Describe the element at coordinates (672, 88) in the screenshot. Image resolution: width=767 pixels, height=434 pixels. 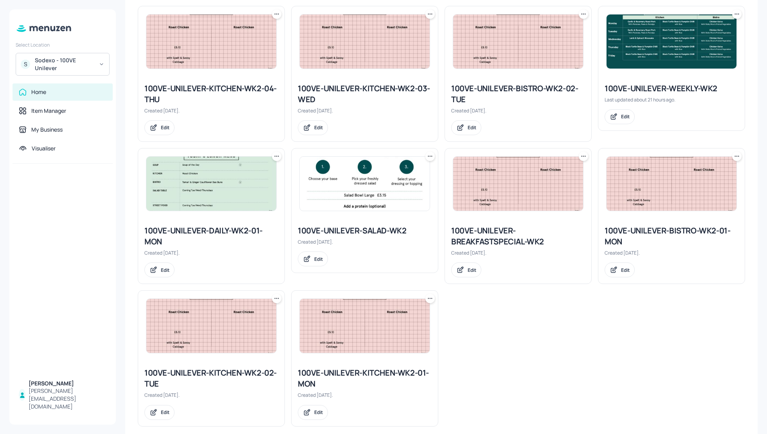
I see `div: 100VE-UNILEVER-WEEKLY-WK2` at that location.